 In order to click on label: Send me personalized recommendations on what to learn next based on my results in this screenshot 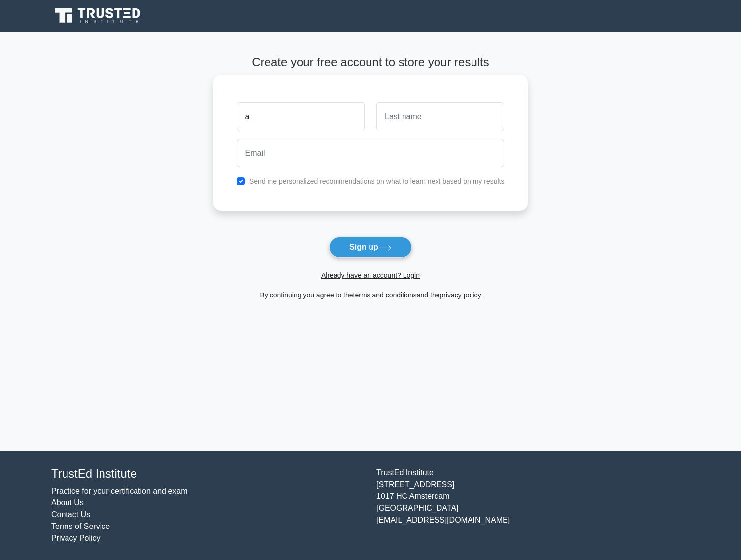, I will do `click(377, 181)`.